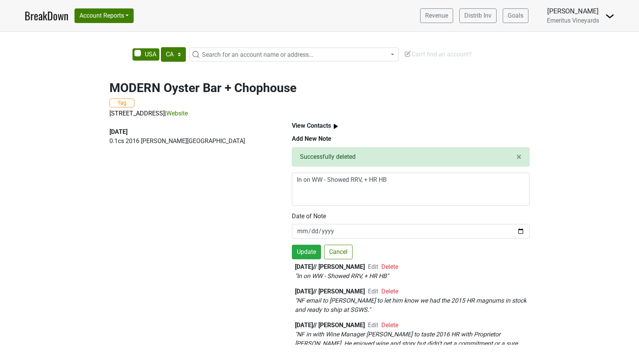 This screenshot has height=364, width=639. What do you see at coordinates (408, 53) in the screenshot?
I see `img: Edit` at bounding box center [408, 53].